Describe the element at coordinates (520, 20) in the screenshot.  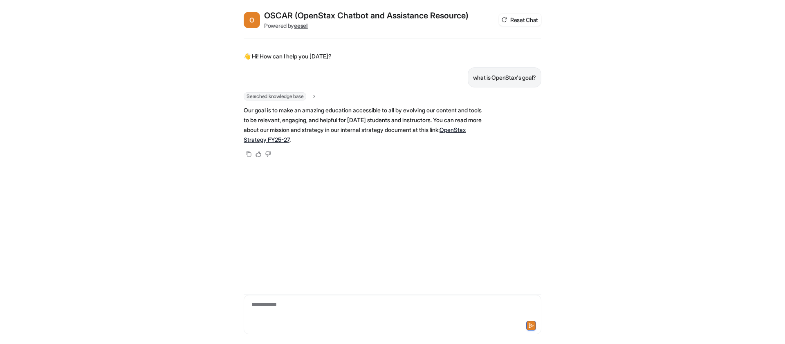
I see `button: Reset Chat` at that location.